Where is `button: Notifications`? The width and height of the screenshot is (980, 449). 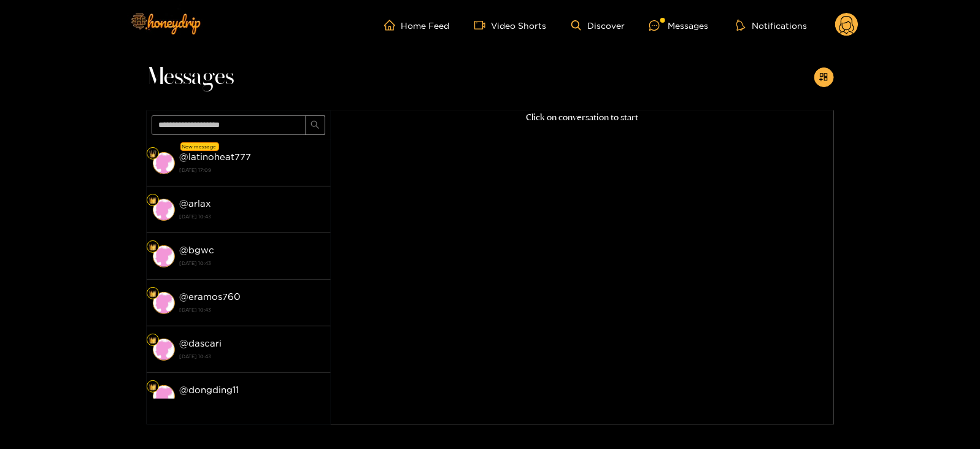
button: Notifications is located at coordinates (772, 25).